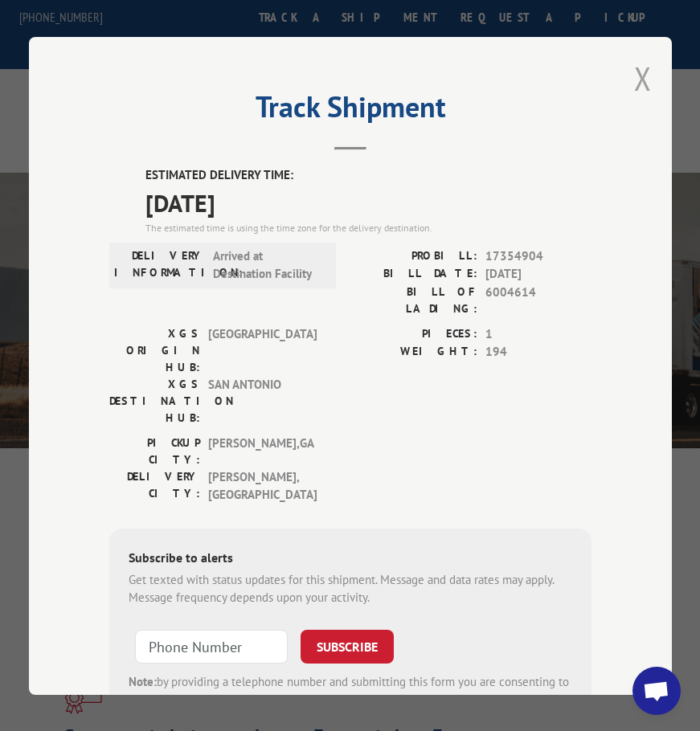 The height and width of the screenshot is (731, 700). Describe the element at coordinates (538, 333) in the screenshot. I see `span: 1` at that location.